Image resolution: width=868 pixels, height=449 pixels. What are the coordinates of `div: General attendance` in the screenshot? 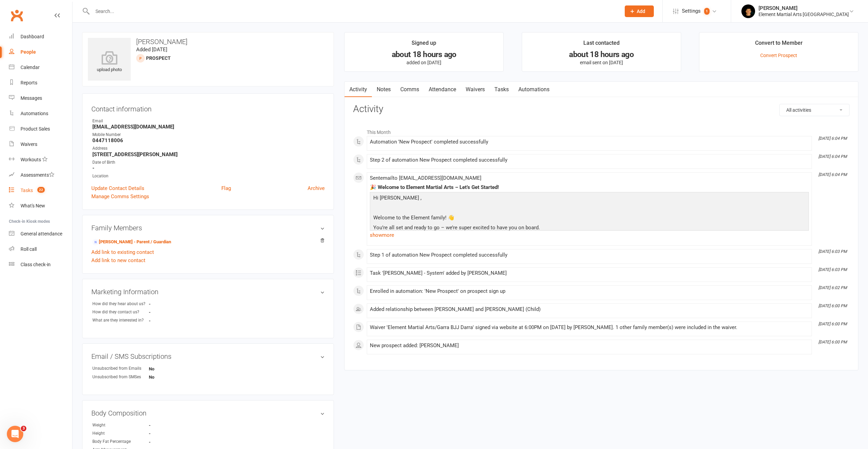 It's located at (41, 234).